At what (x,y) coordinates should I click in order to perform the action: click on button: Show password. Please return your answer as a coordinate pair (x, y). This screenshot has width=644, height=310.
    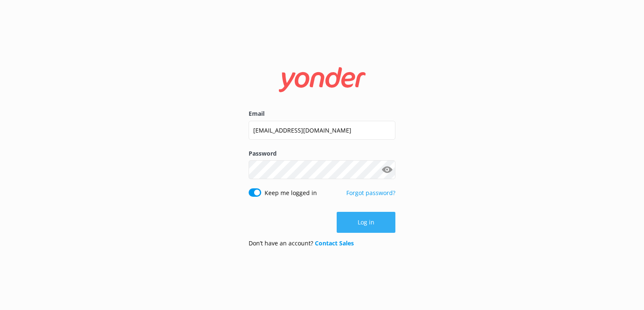
    Looking at the image, I should click on (387, 170).